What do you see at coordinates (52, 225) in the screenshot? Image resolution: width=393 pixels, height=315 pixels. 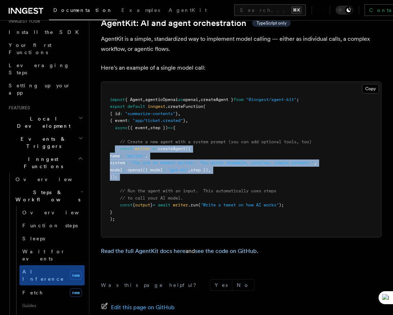 I see `a: Function steps` at bounding box center [52, 225].